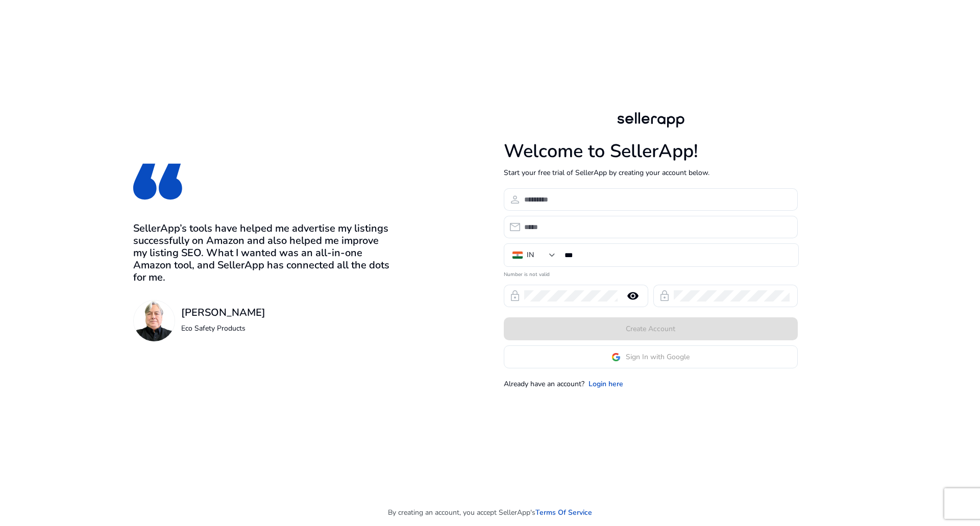 This screenshot has height=526, width=980. Describe the element at coordinates (651, 273) in the screenshot. I see `mat-error: Number is not valid` at that location.